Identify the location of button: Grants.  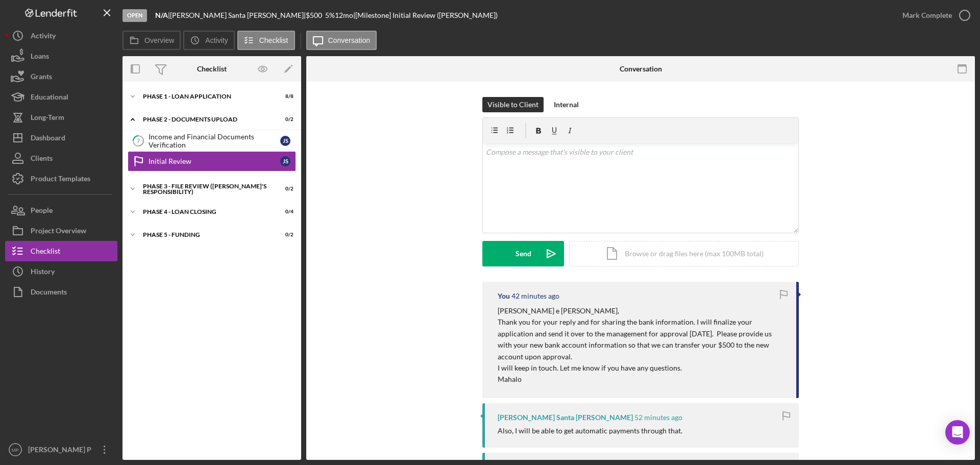
(61, 77).